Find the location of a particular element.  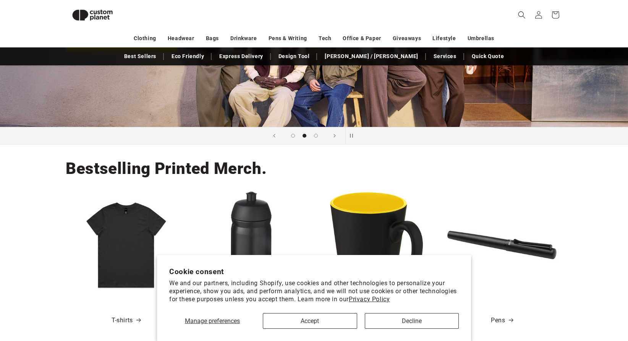

a: Tech is located at coordinates (325, 38).